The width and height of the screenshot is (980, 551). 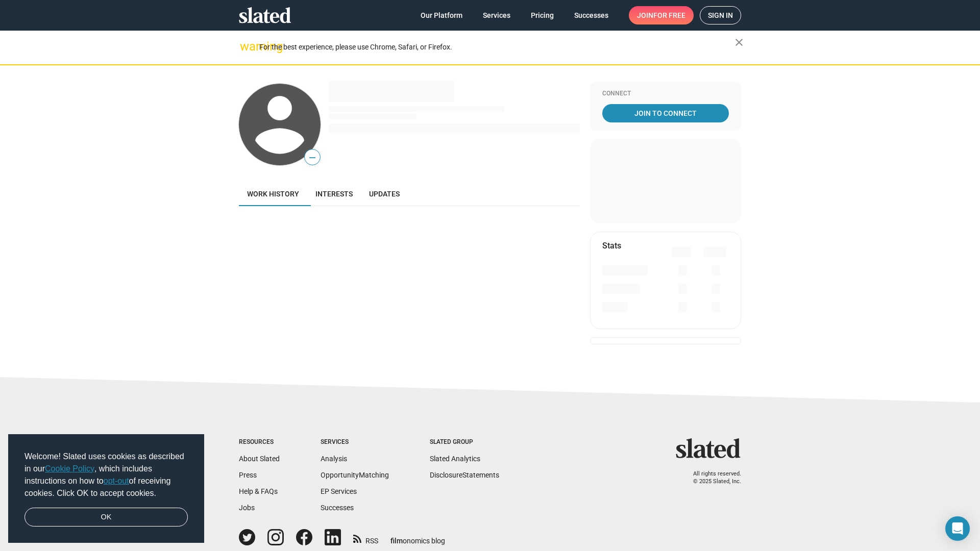 What do you see at coordinates (442, 15) in the screenshot?
I see `a: Our Platform` at bounding box center [442, 15].